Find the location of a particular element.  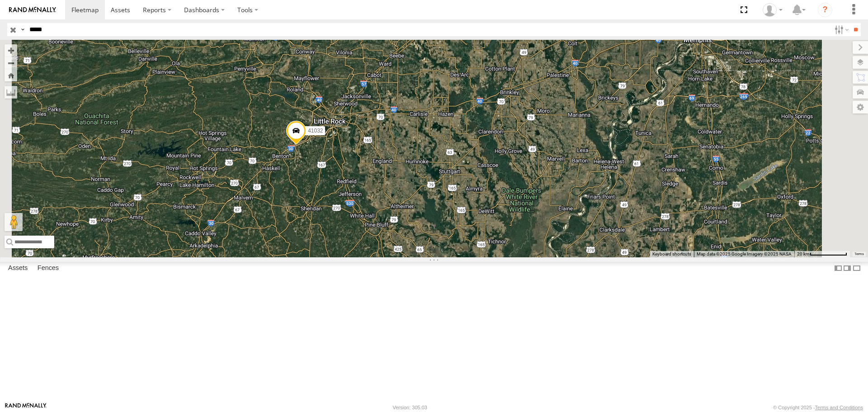

a: Terms and Conditions is located at coordinates (839, 407).